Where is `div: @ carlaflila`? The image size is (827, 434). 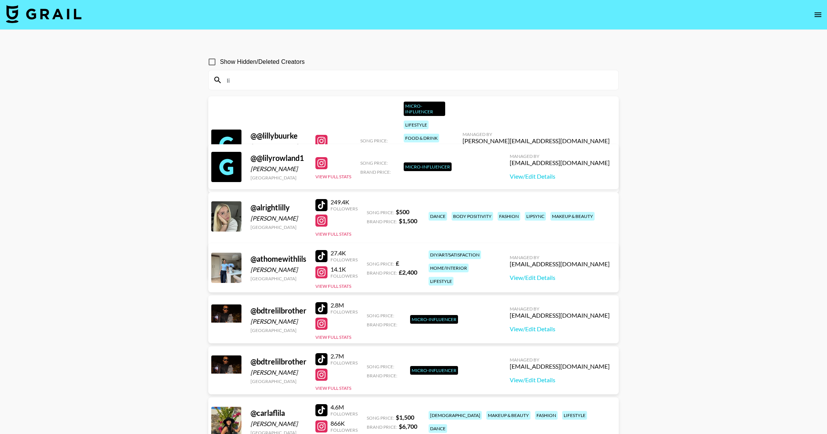
div: @ carlaflila is located at coordinates (279, 412).